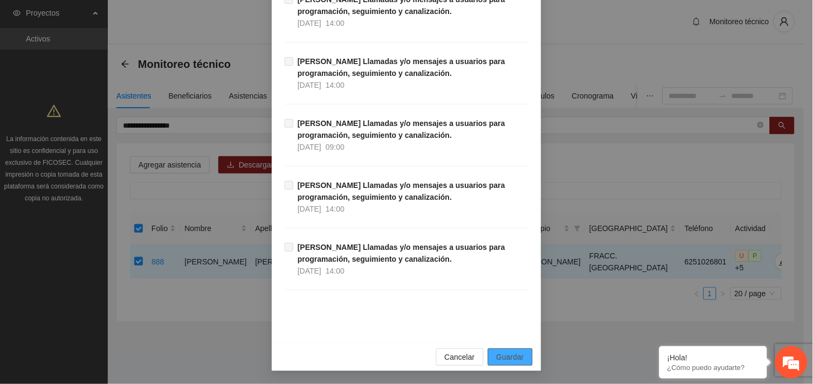 The width and height of the screenshot is (813, 384). Describe the element at coordinates (335, 147) in the screenshot. I see `span: 09:00` at that location.